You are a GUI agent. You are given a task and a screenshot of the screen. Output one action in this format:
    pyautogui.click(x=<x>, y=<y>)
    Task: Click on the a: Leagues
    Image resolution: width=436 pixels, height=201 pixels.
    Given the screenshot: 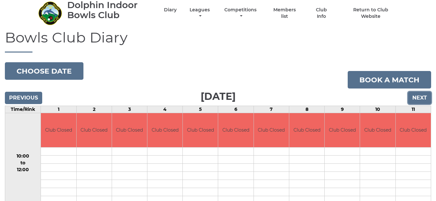 What is the action you would take?
    pyautogui.click(x=200, y=13)
    